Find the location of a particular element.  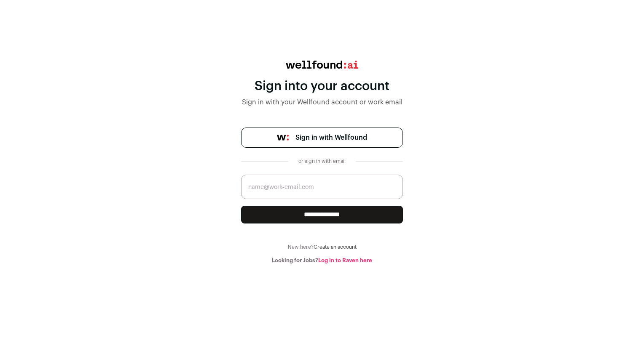

div: Sign in with your Wellfound account or work email is located at coordinates (322, 102).